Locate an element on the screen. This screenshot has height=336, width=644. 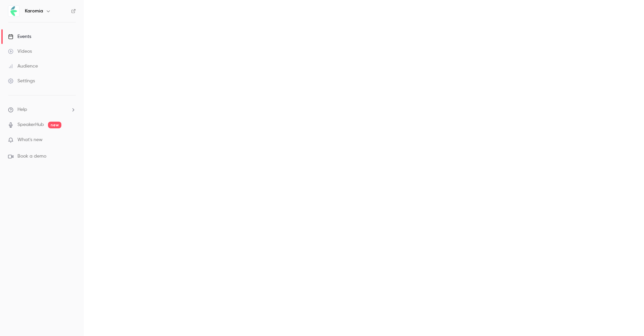
h6: Karomia is located at coordinates (34, 11).